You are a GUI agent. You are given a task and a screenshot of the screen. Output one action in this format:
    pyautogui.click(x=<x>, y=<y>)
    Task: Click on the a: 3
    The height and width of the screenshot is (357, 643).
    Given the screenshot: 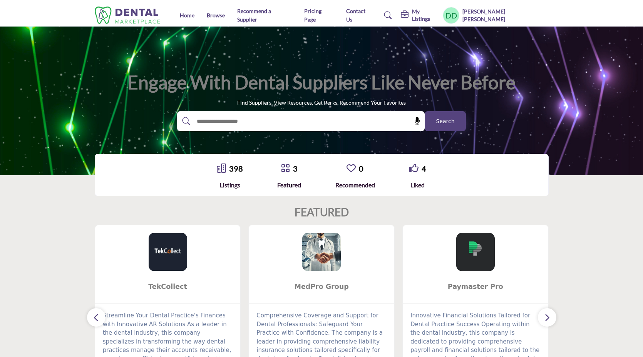 What is the action you would take?
    pyautogui.click(x=295, y=169)
    